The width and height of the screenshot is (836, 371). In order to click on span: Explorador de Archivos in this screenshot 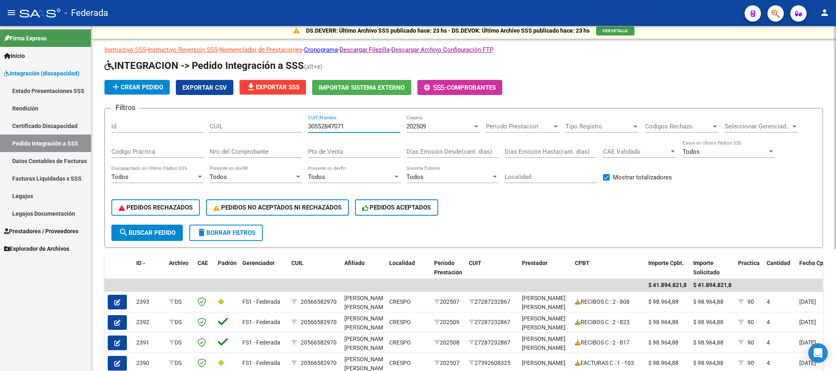, I will do `click(37, 249)`.